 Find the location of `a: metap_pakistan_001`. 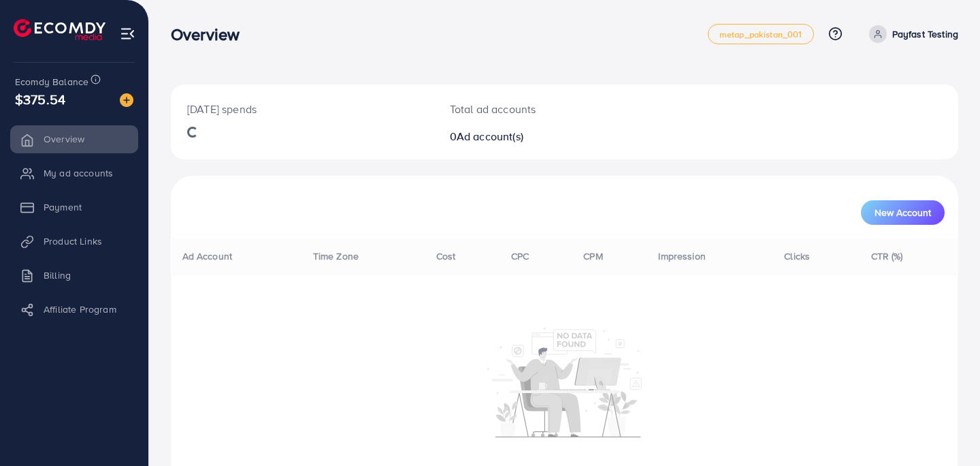

a: metap_pakistan_001 is located at coordinates (761, 34).